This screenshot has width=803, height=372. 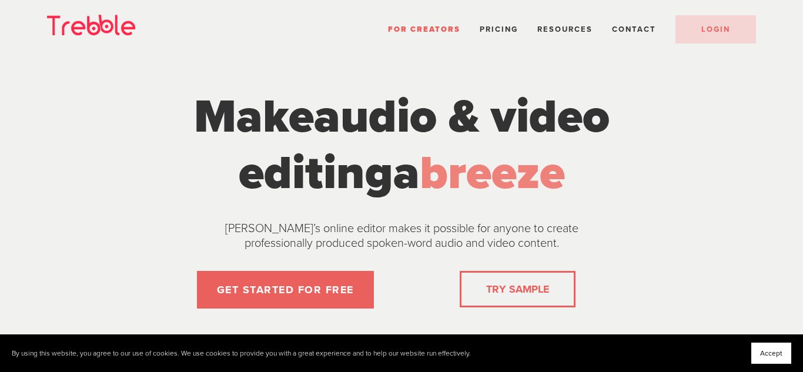 What do you see at coordinates (499, 29) in the screenshot?
I see `span: Pricing` at bounding box center [499, 29].